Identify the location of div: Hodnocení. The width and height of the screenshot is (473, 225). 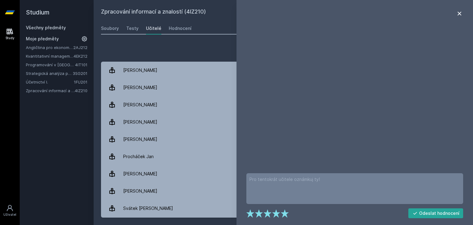
(180, 28).